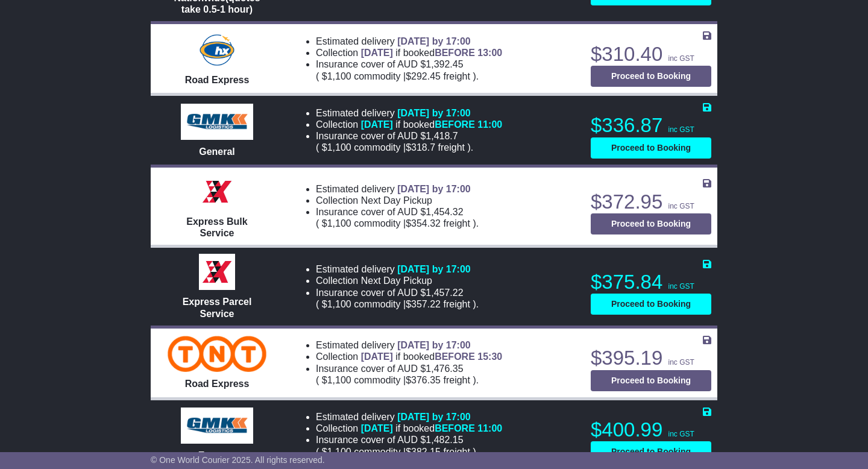 This screenshot has height=469, width=868. Describe the element at coordinates (444, 293) in the screenshot. I see `span: 1,457.22` at that location.